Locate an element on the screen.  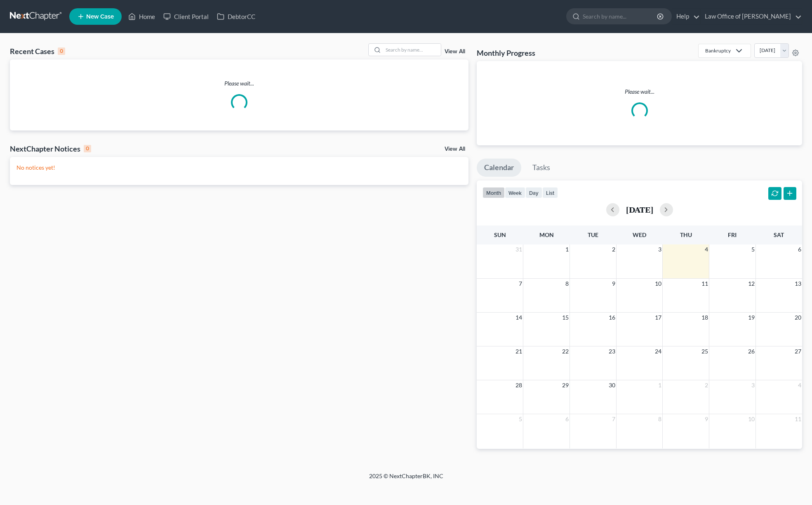
div: 2025 © NextChapterBK, INC is located at coordinates (406, 479).